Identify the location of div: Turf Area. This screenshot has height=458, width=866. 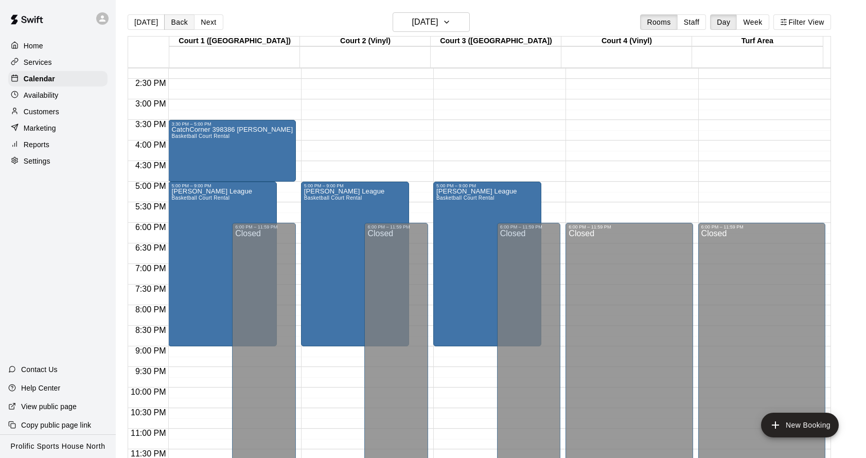
(758, 41).